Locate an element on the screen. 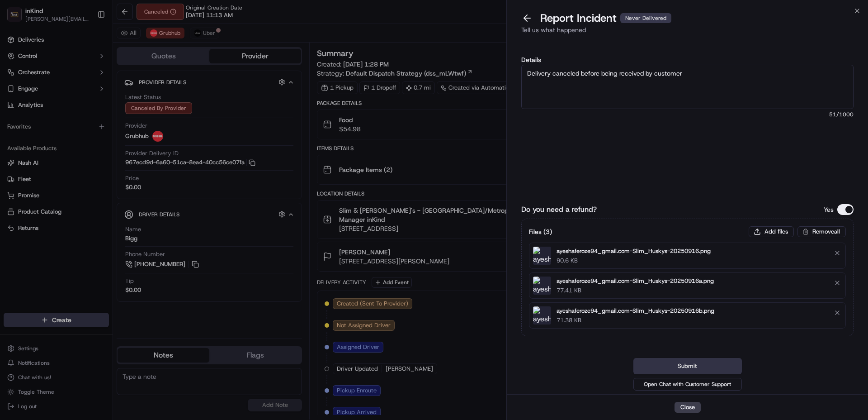 The image size is (868, 420). p: ayeshaferoze94_gmail.com-Slim_Huskys-20250916.png is located at coordinates (633, 251).